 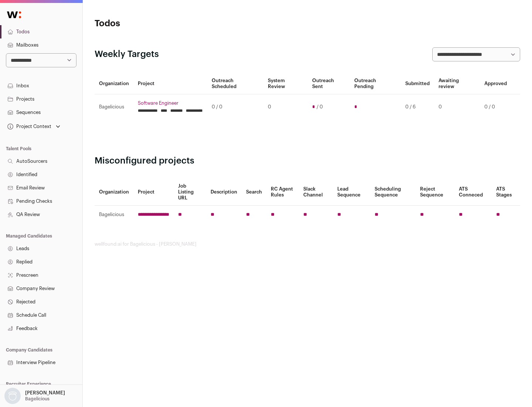 What do you see at coordinates (375, 84) in the screenshot?
I see `th: Outreach Pending` at bounding box center [375, 84].